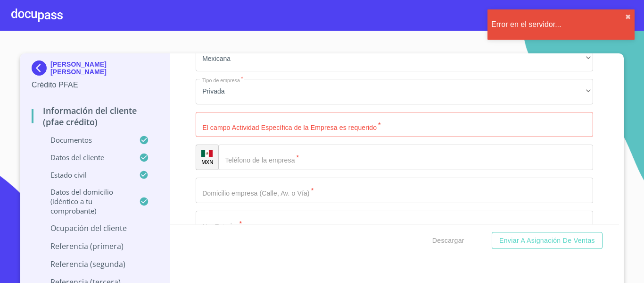  What do you see at coordinates (95, 246) in the screenshot?
I see `p: Referencia (primera)` at bounding box center [95, 246].